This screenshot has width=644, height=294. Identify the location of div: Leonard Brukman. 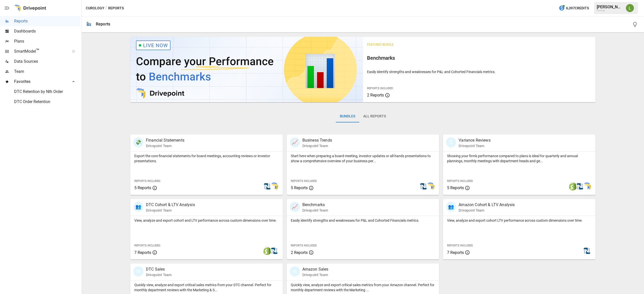
(630, 8).